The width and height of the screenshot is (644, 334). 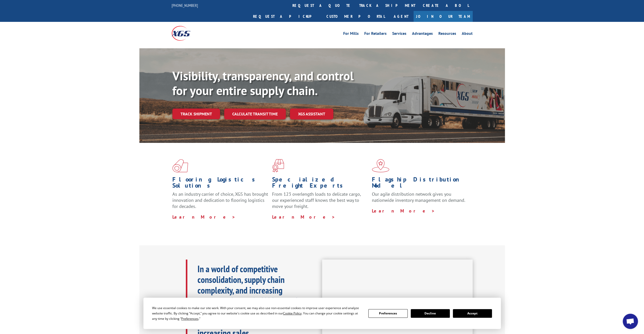 I want to click on button: Preferences, so click(x=388, y=313).